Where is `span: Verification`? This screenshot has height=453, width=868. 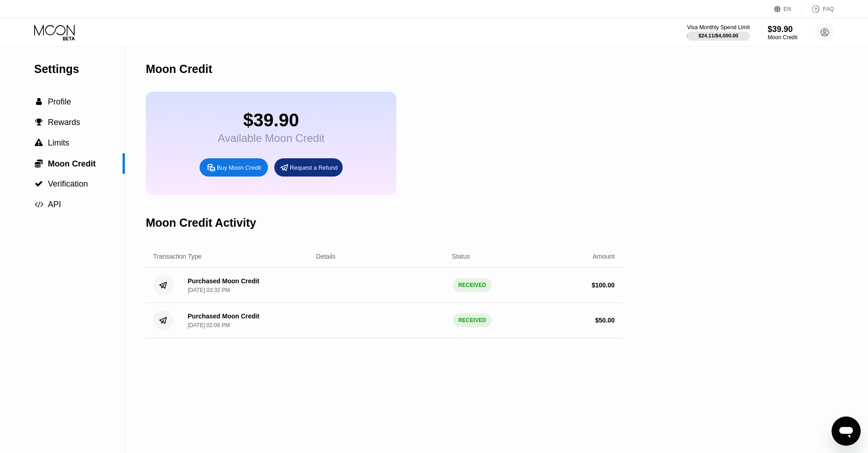 span: Verification is located at coordinates (68, 184).